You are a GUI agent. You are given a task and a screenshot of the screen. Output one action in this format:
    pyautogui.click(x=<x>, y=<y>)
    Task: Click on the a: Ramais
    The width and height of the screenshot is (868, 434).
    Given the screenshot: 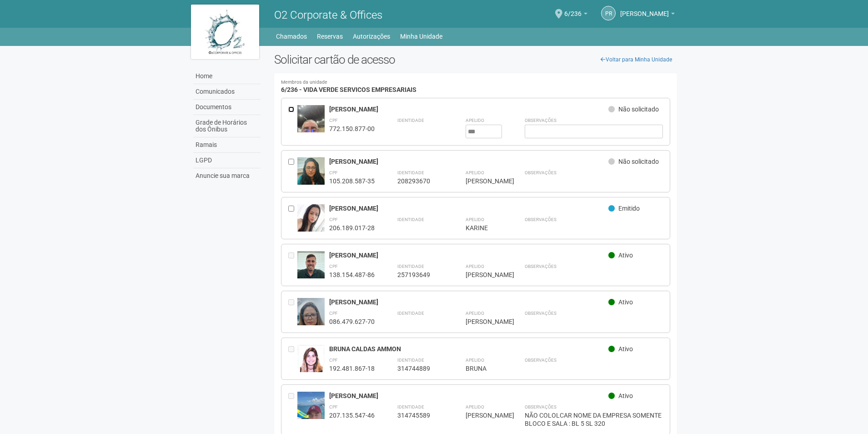 What is the action you would take?
    pyautogui.click(x=227, y=145)
    